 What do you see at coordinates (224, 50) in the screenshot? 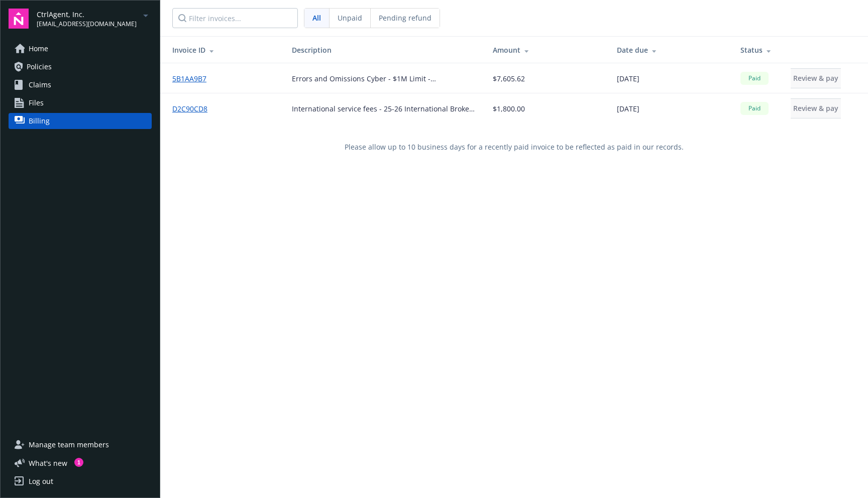
I see `div: Invoice ID` at bounding box center [224, 50].